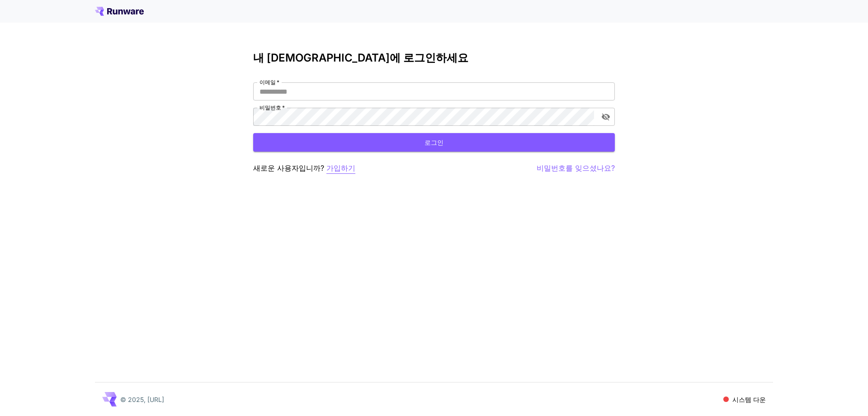  What do you see at coordinates (267, 82) in the screenshot?
I see `font: 이메일` at bounding box center [267, 82].